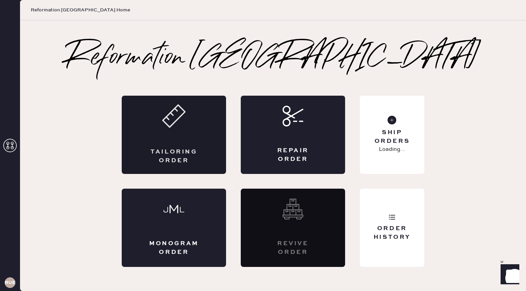 This screenshot has width=526, height=291. Describe the element at coordinates (392, 137) in the screenshot. I see `div: Ship Orders` at that location.